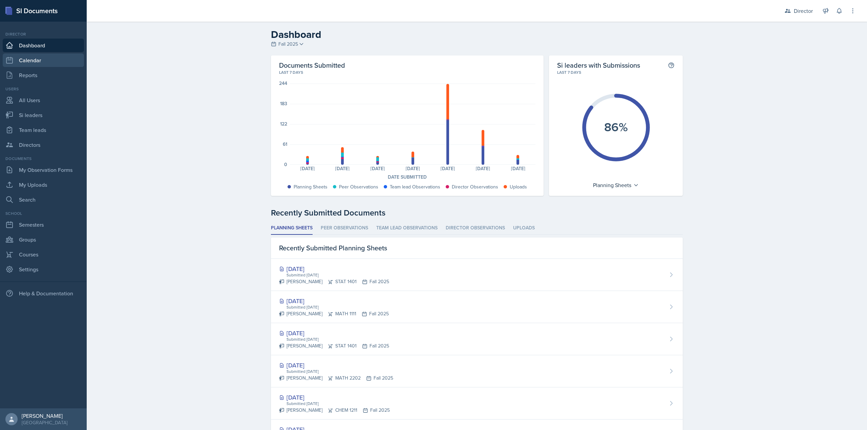 The height and width of the screenshot is (430, 867). Describe the element at coordinates (477, 35) in the screenshot. I see `h2: Dashboard` at that location.